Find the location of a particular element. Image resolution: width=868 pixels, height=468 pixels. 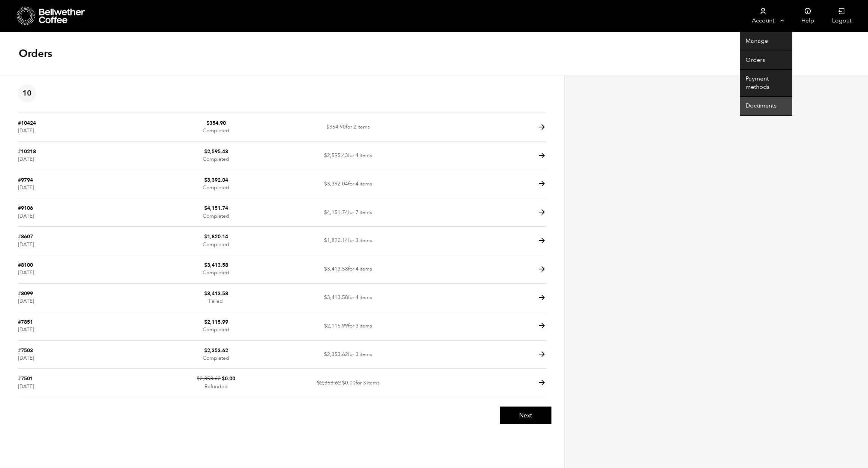

a: #8099 is located at coordinates (25, 293).